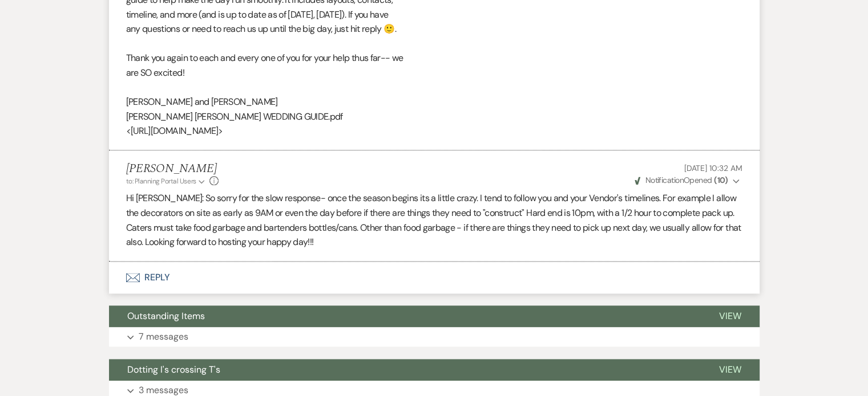 This screenshot has width=868, height=396. What do you see at coordinates (163, 337) in the screenshot?
I see `p: 7 messages` at bounding box center [163, 337].